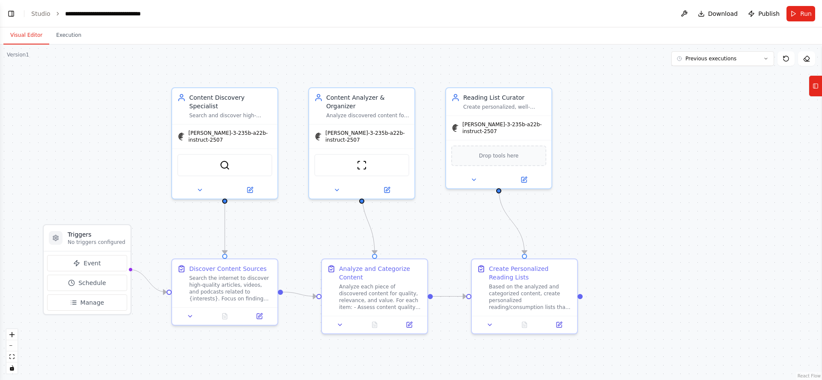  Describe the element at coordinates (764, 14) in the screenshot. I see `button: Publish` at that location.